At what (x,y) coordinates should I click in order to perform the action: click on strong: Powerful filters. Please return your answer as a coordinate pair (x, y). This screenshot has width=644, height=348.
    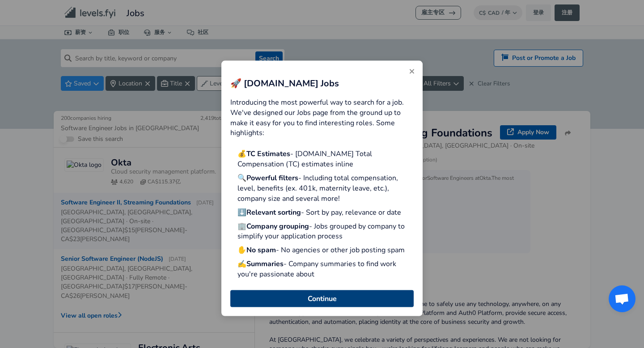
    Looking at the image, I should click on (272, 178).